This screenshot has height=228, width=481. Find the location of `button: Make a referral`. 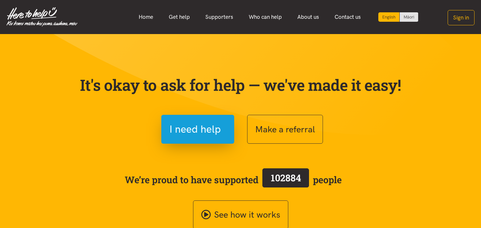

button: Make a referral is located at coordinates (285, 129).